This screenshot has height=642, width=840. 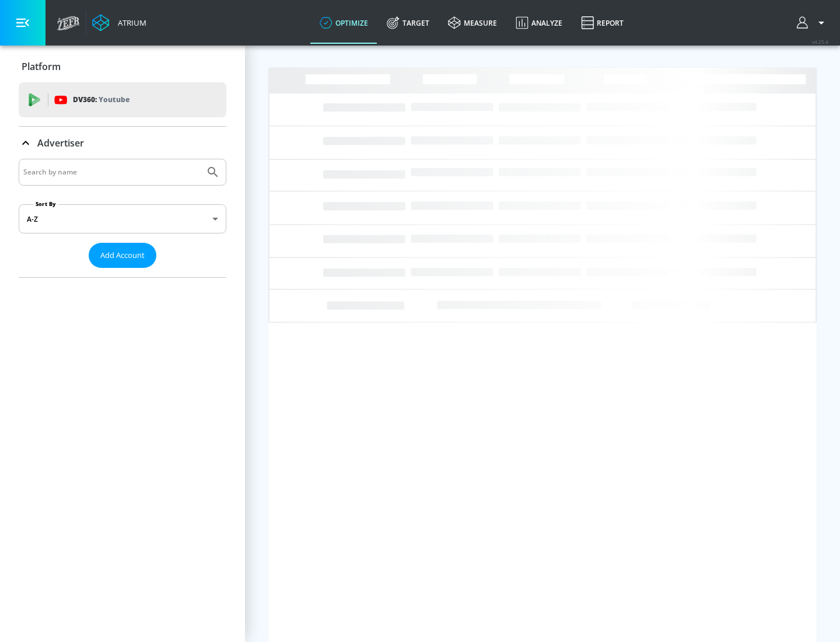 I want to click on div: Platform, so click(x=123, y=66).